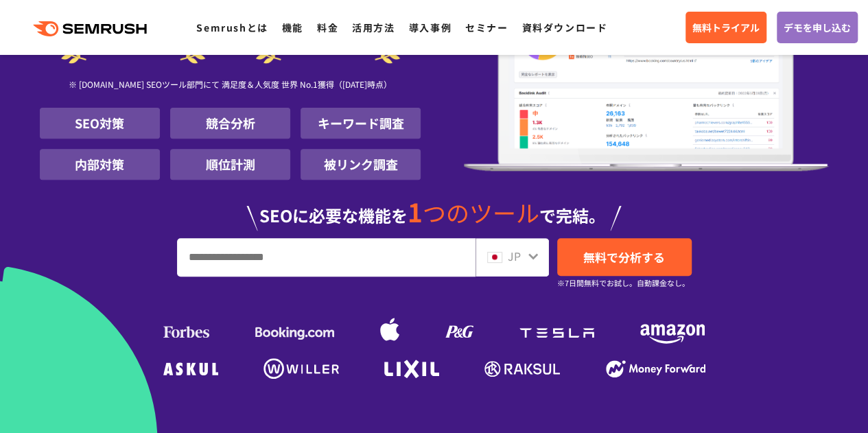 This screenshot has height=433, width=868. Describe the element at coordinates (481, 212) in the screenshot. I see `span: つのツール` at that location.